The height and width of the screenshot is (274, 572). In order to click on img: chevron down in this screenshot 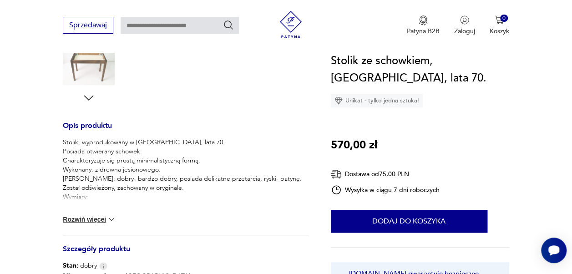, I will do `click(112, 219)`.